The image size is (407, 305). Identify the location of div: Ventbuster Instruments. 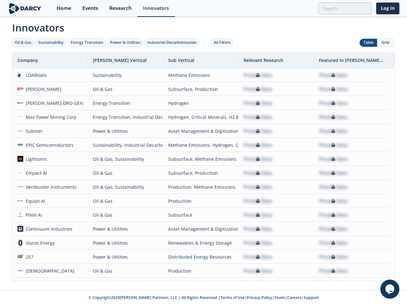
(50, 187).